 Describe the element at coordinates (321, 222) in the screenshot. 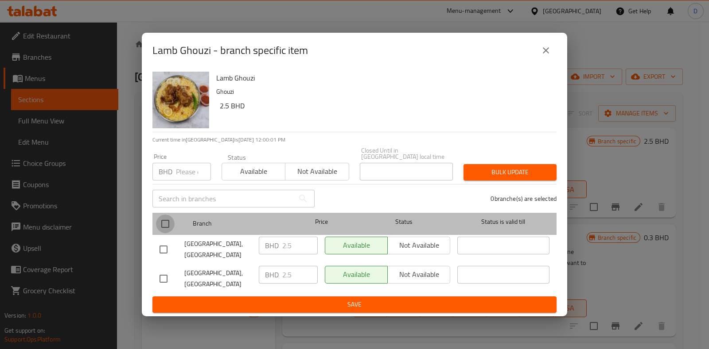

I see `span: Price` at that location.